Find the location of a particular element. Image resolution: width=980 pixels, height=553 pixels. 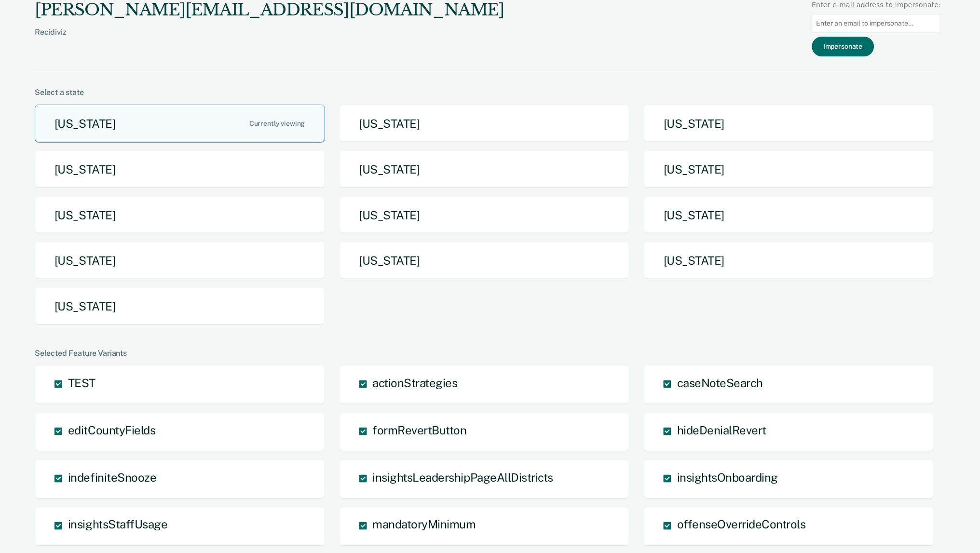

span: editCountyFields is located at coordinates (112, 430).